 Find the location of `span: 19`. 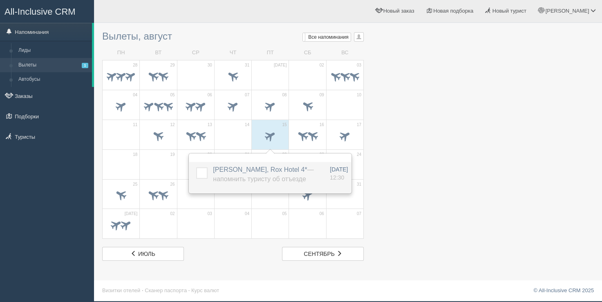

span: 19 is located at coordinates (172, 155).